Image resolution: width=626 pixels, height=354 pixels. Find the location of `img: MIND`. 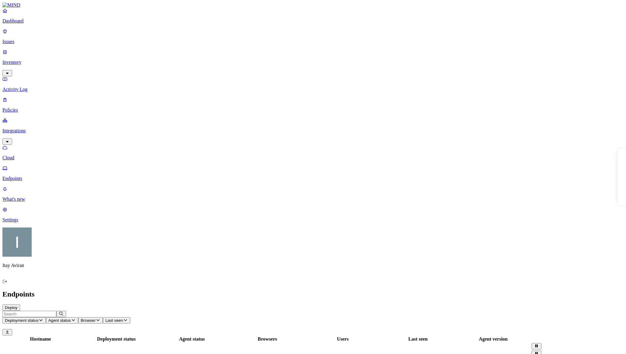

img: MIND is located at coordinates (11, 5).